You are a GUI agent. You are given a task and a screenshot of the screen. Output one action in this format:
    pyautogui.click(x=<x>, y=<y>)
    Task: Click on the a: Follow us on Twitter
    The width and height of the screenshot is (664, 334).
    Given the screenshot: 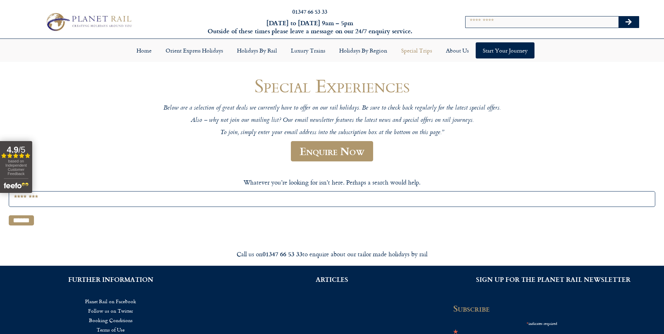 What is the action you would take?
    pyautogui.click(x=111, y=311)
    